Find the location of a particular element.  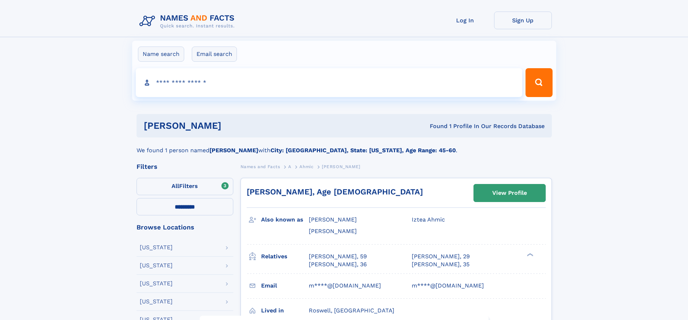

img: Logo Names and Facts is located at coordinates (189, 21).